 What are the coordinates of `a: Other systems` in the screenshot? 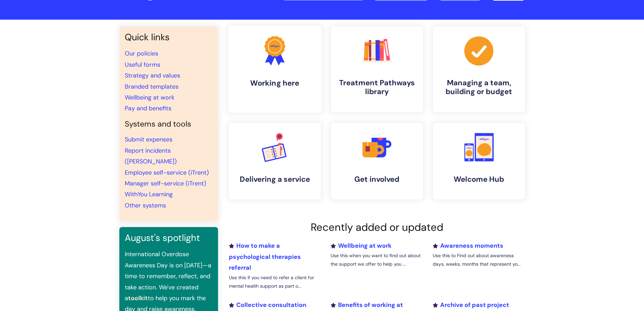 It's located at (145, 205).